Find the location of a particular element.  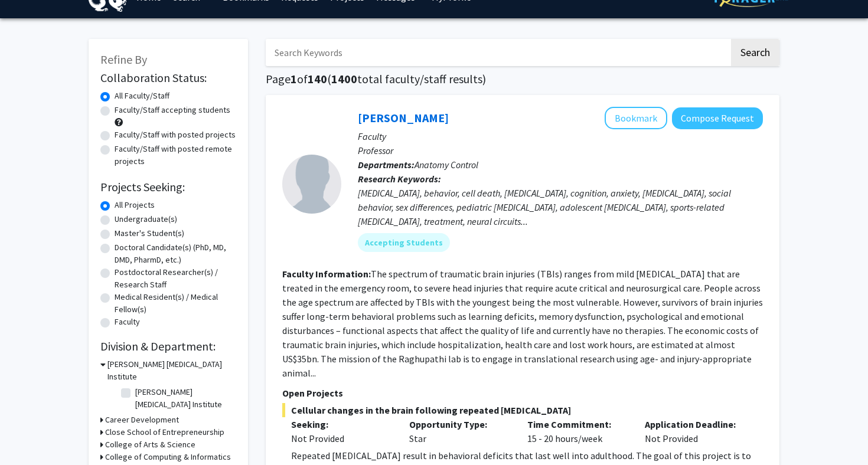

h3: Career Development is located at coordinates (142, 420).